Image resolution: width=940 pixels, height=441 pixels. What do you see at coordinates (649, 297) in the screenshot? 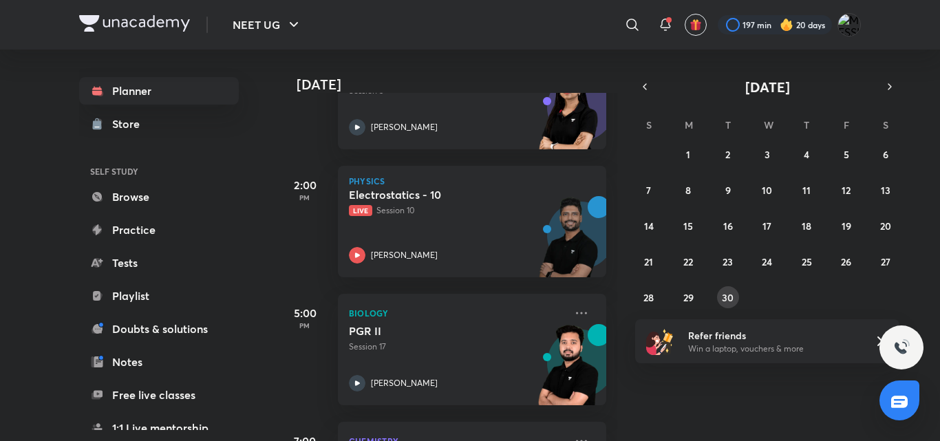
I see `button: September 28, 2025` at bounding box center [649, 297].